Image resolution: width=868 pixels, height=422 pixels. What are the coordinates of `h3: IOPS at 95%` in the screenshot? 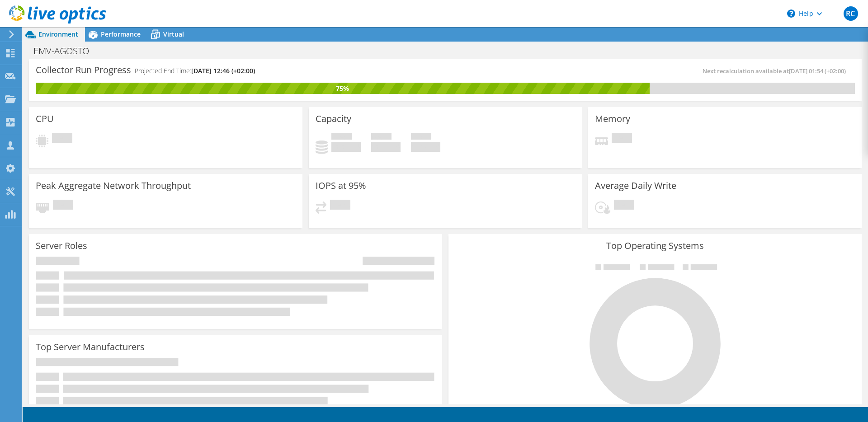 It's located at (341, 186).